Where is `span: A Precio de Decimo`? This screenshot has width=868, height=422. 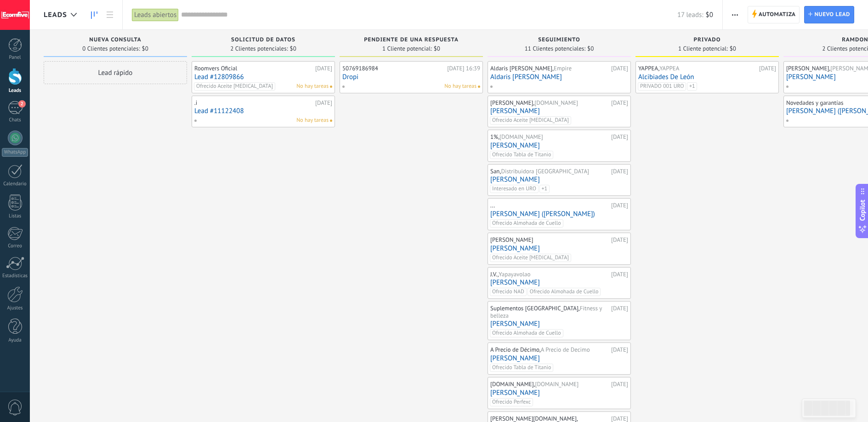
span: A Precio de Decimo is located at coordinates (565, 350).